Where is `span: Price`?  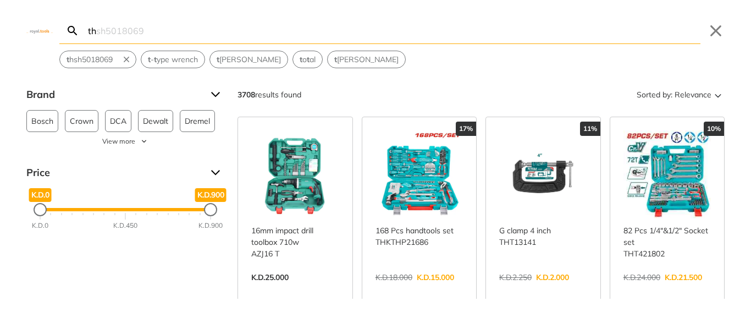 span: Price is located at coordinates (114, 173).